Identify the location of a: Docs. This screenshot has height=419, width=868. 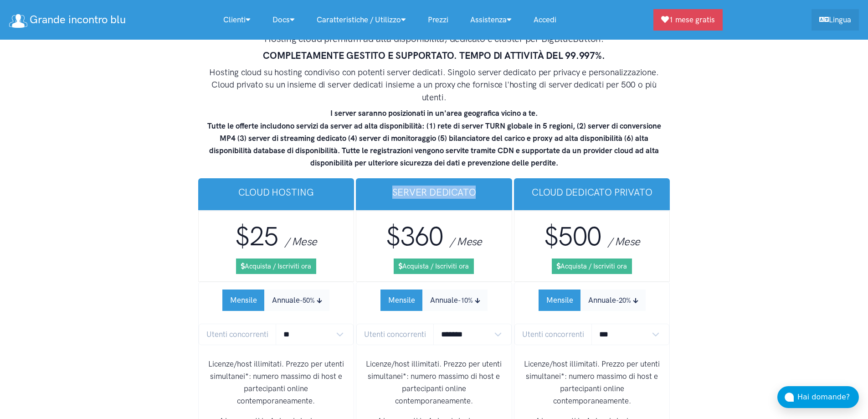
(283, 20).